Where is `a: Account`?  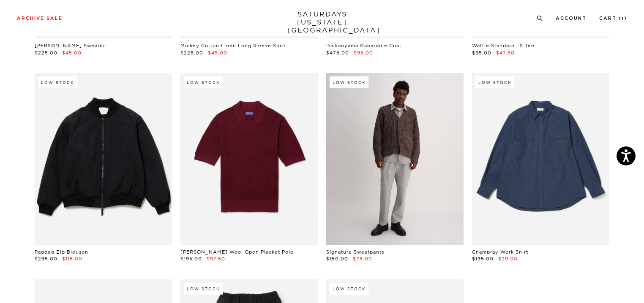
a: Account is located at coordinates (571, 18).